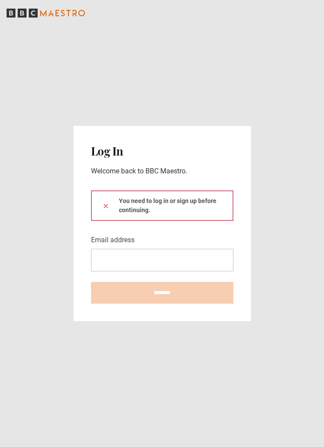 The height and width of the screenshot is (447, 324). Describe the element at coordinates (46, 13) in the screenshot. I see `svg: BBC Maestro` at that location.